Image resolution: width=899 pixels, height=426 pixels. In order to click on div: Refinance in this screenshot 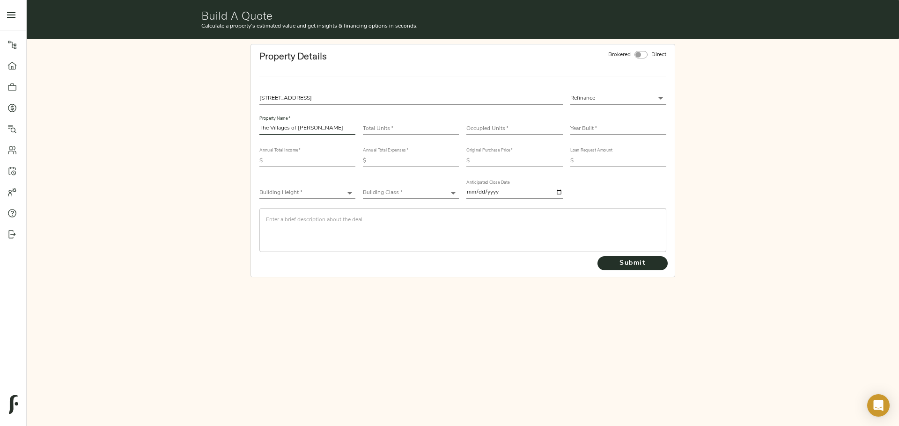, I will do `click(618, 98)`.